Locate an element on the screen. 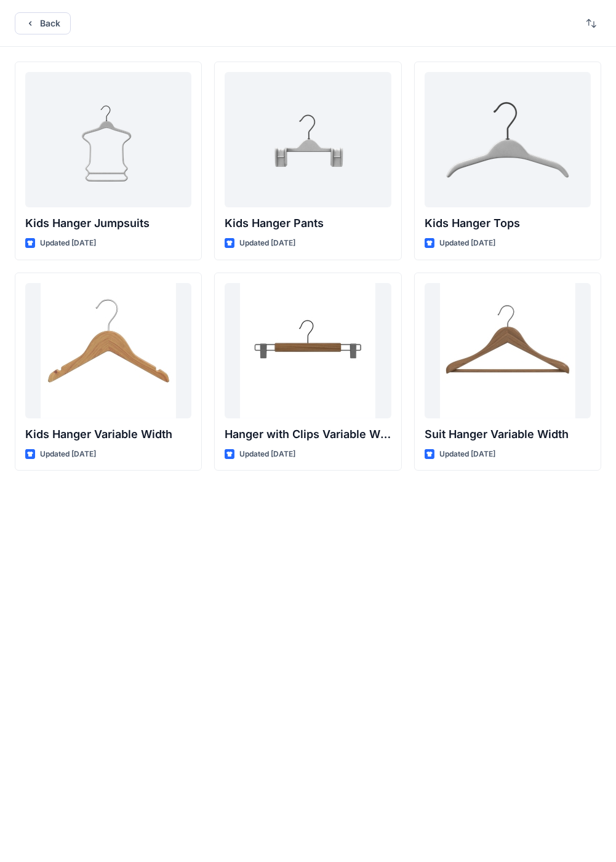  button: Back is located at coordinates (43, 23).